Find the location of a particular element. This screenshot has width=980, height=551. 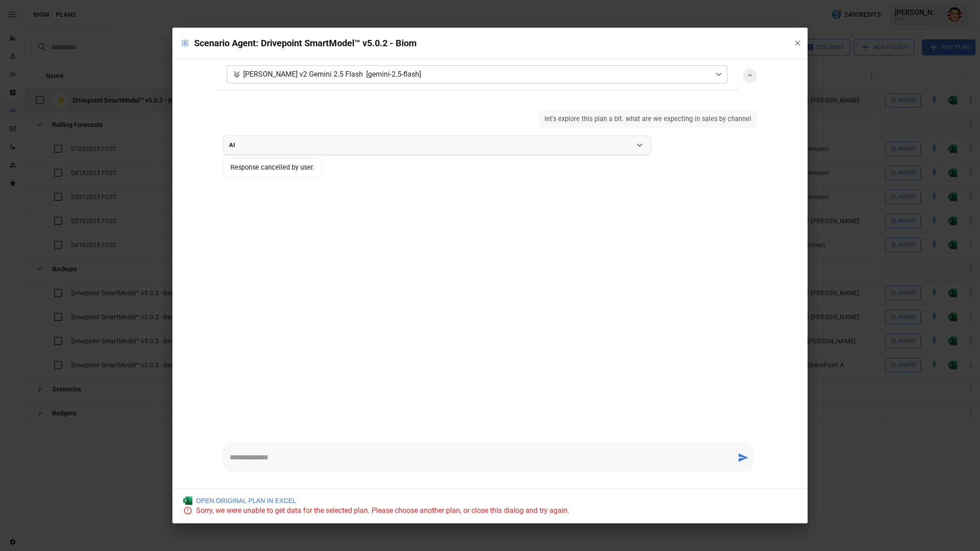

p: Sorry, we were unable to get data for the selected plan. Please choose another plan, or close thi... is located at coordinates (382, 511).